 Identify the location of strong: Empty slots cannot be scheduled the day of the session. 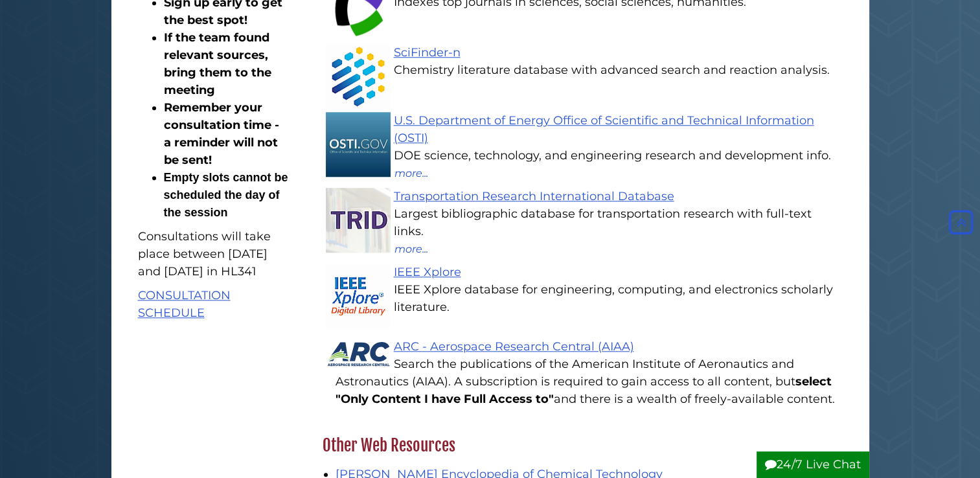
(228, 195).